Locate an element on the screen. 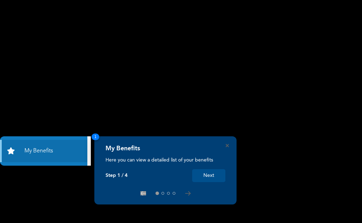 This screenshot has width=362, height=223. button: Close is located at coordinates (227, 145).